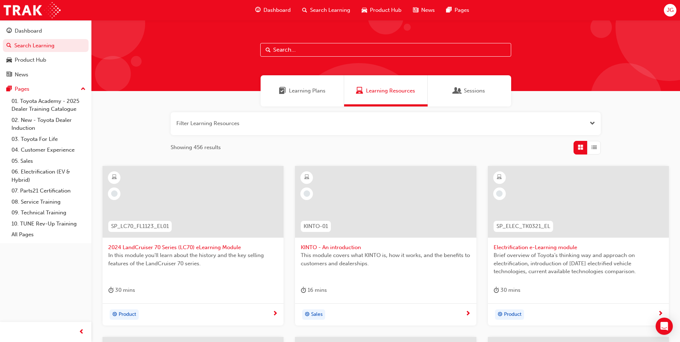 The image size is (680, 342). What do you see at coordinates (46, 53) in the screenshot?
I see `button: DashboardSearch LearningProduct HubNews` at bounding box center [46, 53].